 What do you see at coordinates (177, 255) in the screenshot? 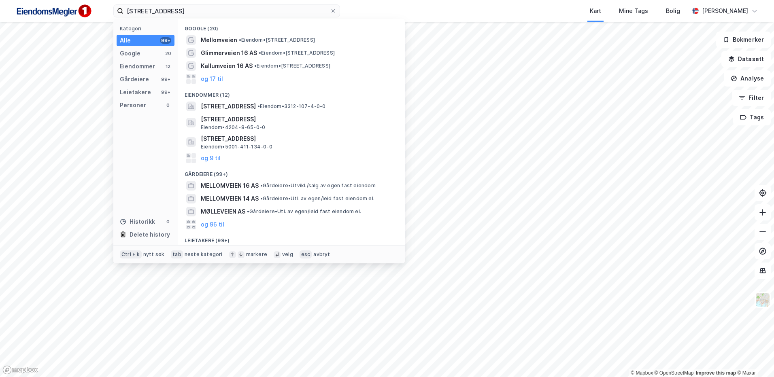
I see `div: tab` at bounding box center [177, 255].